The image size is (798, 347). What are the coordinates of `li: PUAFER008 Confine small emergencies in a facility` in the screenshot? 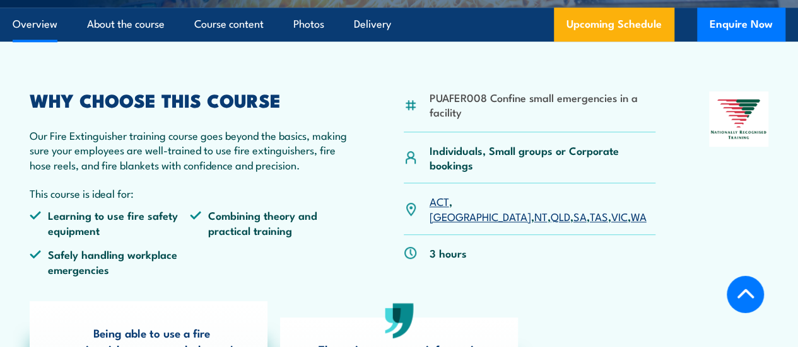 It's located at (542, 105).